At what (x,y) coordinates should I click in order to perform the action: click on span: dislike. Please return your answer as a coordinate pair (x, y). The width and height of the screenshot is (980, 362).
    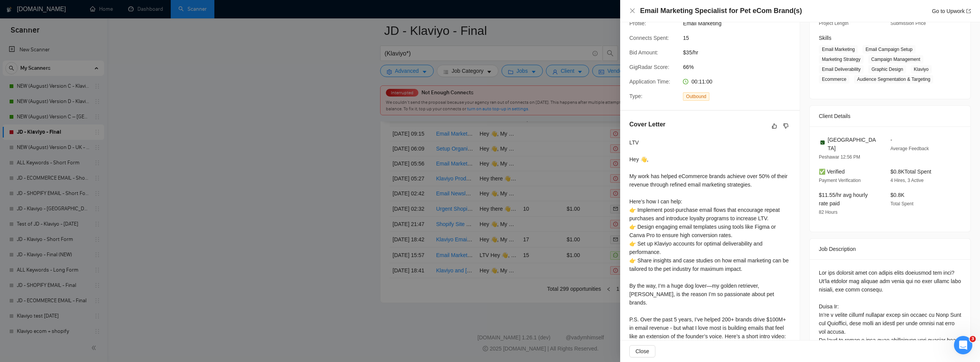
    Looking at the image, I should click on (786, 126).